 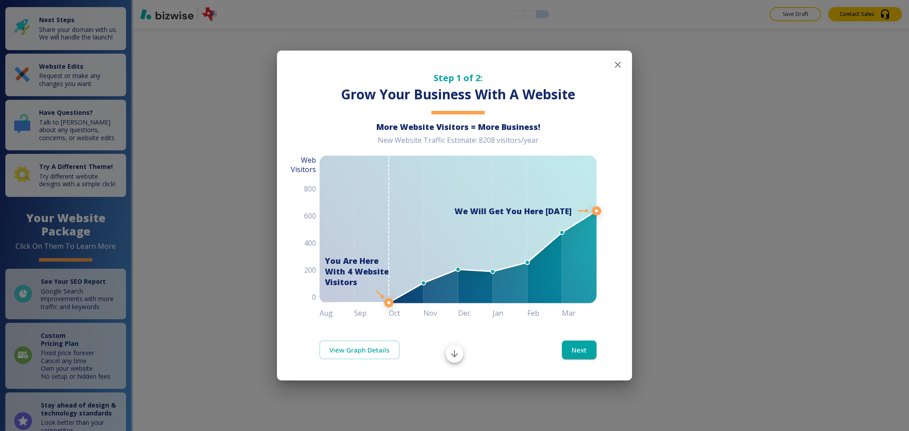 I want to click on h3: Grow Your Business With A Website, so click(x=458, y=95).